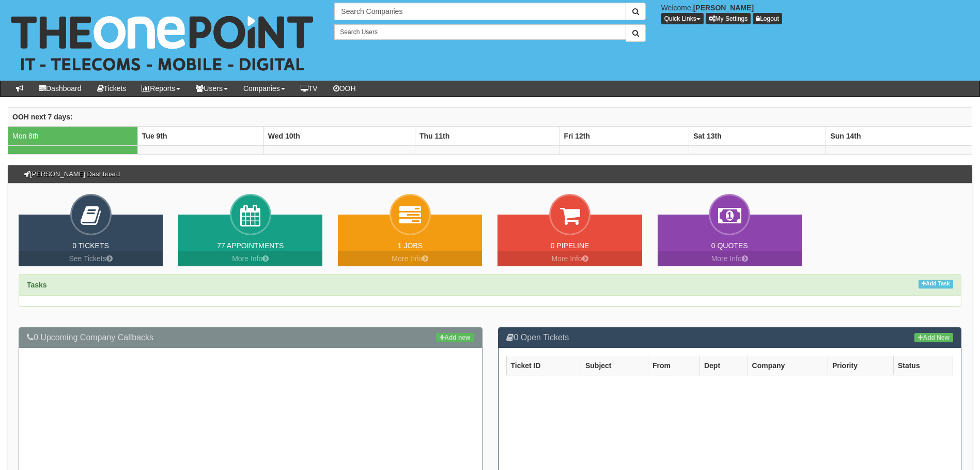  What do you see at coordinates (614, 365) in the screenshot?
I see `th: Subject` at bounding box center [614, 365].